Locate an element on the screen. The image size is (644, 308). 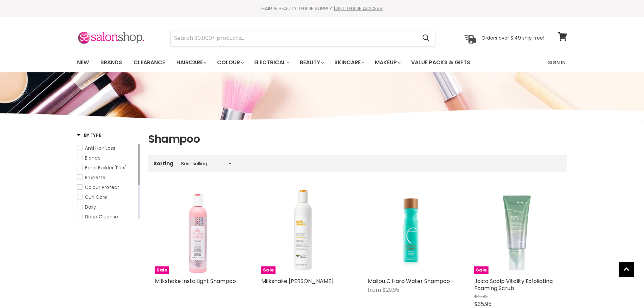
a: Makeup is located at coordinates (387, 62).